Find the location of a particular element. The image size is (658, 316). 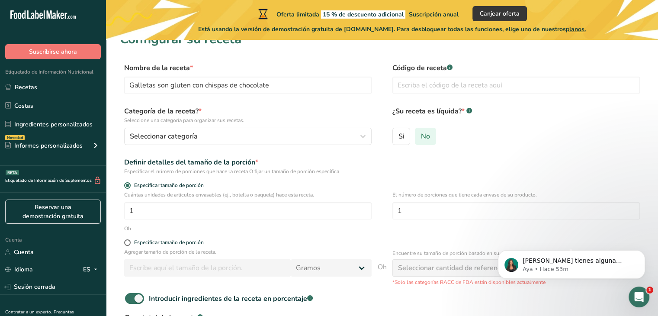

font: Seleccionar categoría is located at coordinates (163, 136).